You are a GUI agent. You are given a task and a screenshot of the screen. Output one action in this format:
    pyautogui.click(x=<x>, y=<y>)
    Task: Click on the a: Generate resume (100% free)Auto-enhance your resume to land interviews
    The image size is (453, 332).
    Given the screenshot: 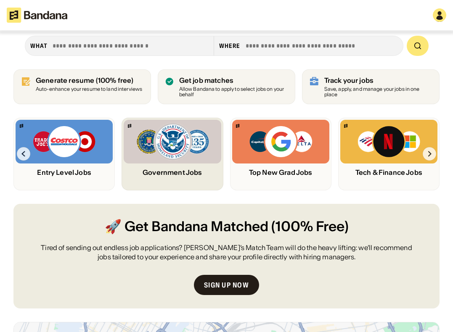 What is the action you would take?
    pyautogui.click(x=82, y=87)
    